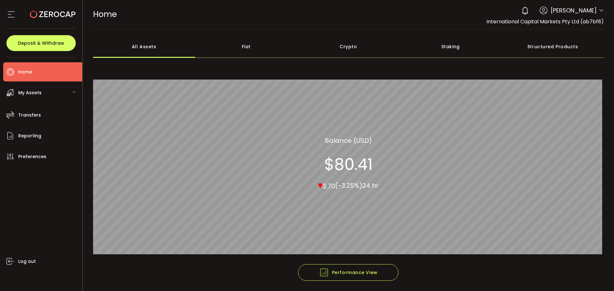 The image size is (614, 291). I want to click on div: Crypto, so click(348, 47).